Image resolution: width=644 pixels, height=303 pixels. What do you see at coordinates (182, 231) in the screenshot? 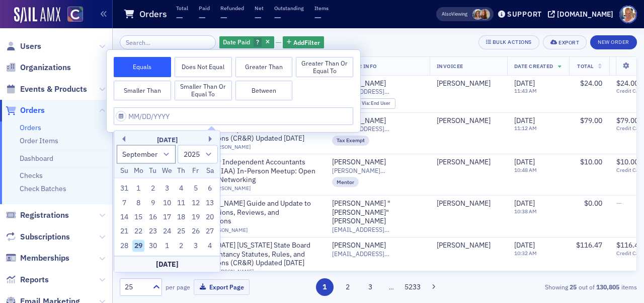
I see `div: Choose Thursday, September 25th, 2025` at bounding box center [182, 231].